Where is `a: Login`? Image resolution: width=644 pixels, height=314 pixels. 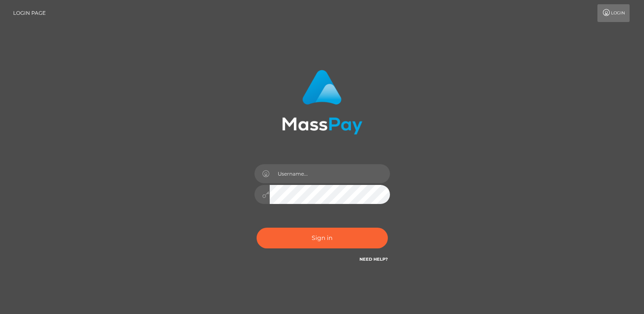
a: Login is located at coordinates (614, 13).